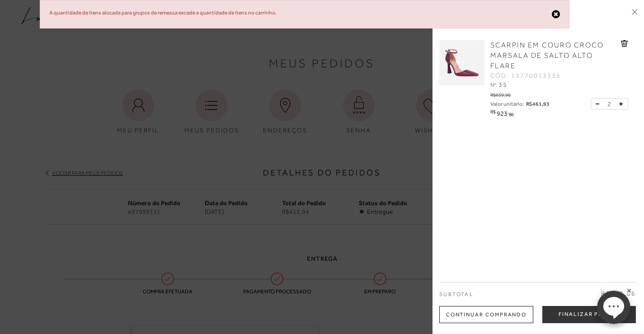 This screenshot has width=644, height=334. Describe the element at coordinates (519, 94) in the screenshot. I see `div: R$659,90` at that location.